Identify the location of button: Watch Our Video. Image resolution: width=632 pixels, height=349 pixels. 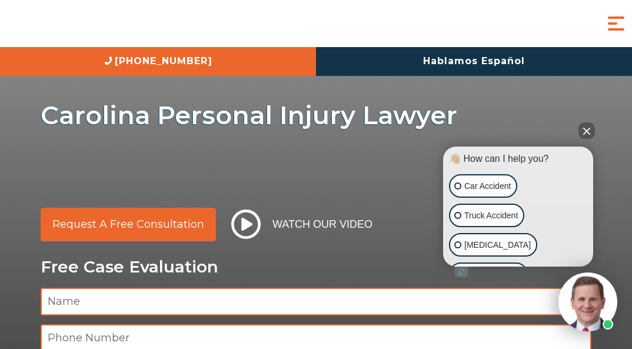
(302, 224).